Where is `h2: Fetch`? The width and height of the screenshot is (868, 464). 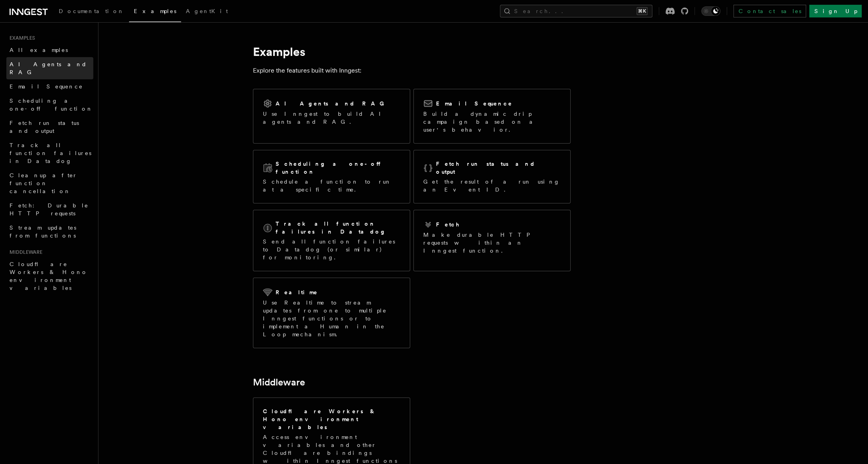 h2: Fetch is located at coordinates (448, 224).